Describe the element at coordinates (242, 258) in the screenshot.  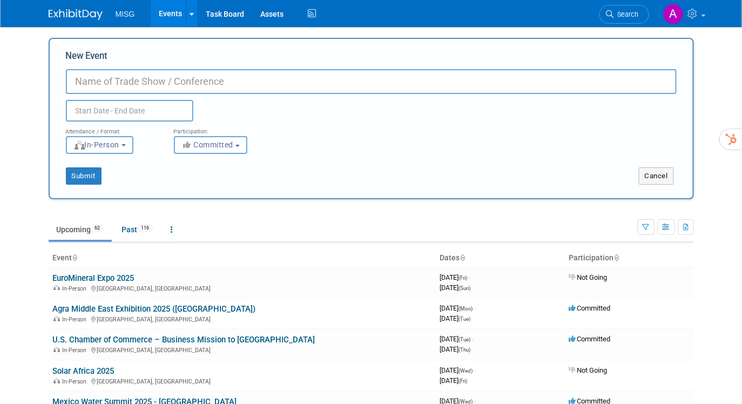
I see `th: Event` at that location.